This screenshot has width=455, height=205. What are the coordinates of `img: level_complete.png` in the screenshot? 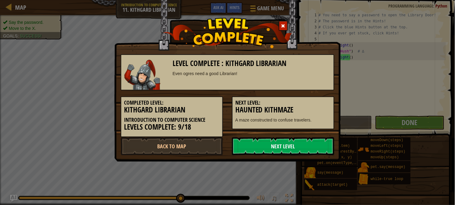 It's located at (228, 33).